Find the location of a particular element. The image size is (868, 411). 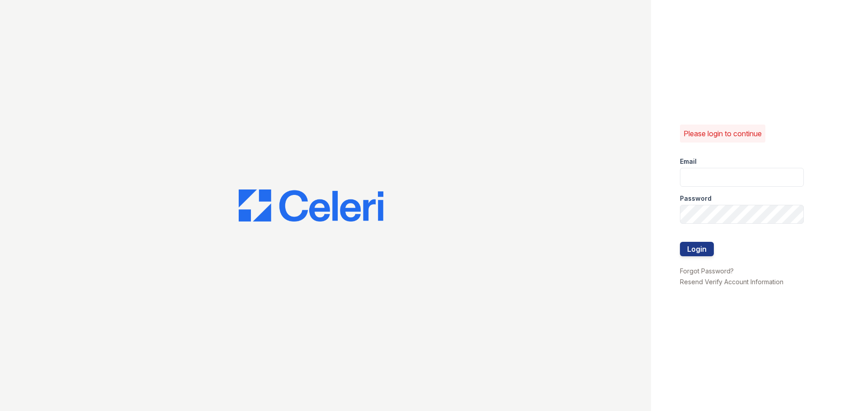

a: Forgot Password? is located at coordinates (706, 271).